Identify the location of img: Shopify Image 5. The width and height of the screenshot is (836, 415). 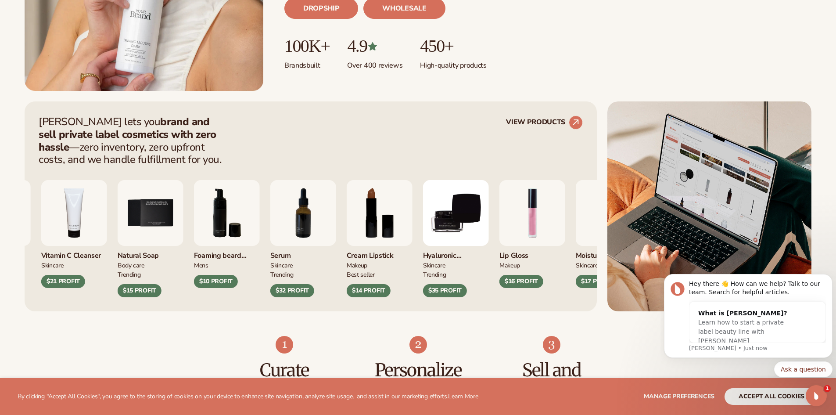
(709, 206).